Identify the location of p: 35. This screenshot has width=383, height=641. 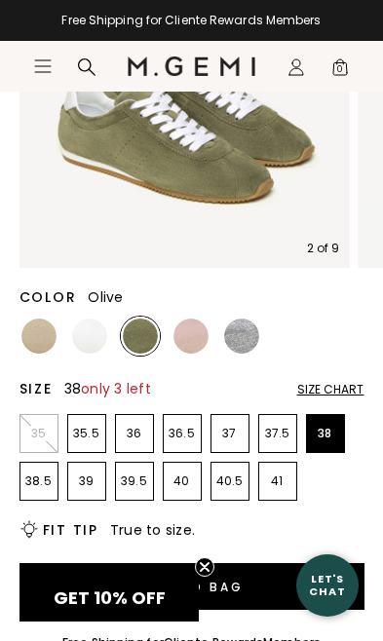
(39, 433).